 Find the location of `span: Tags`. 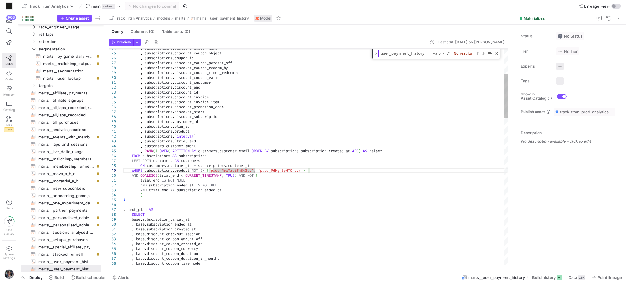

span: Tags is located at coordinates (536, 81).